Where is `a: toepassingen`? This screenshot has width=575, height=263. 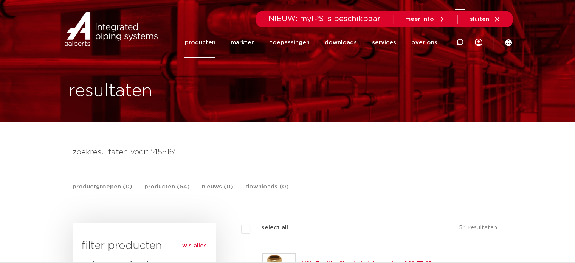
a: toepassingen is located at coordinates (289, 42).